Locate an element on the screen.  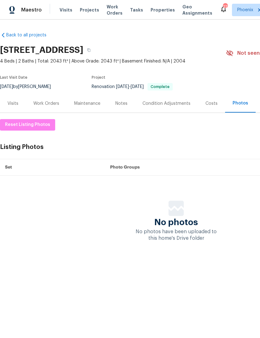
div: Notes is located at coordinates (121, 104).